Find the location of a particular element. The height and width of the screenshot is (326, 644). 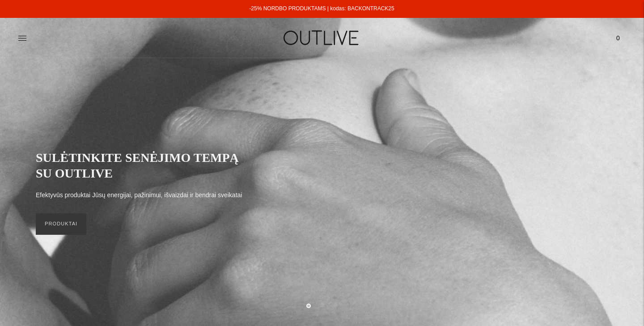

span: 0 is located at coordinates (618, 38).